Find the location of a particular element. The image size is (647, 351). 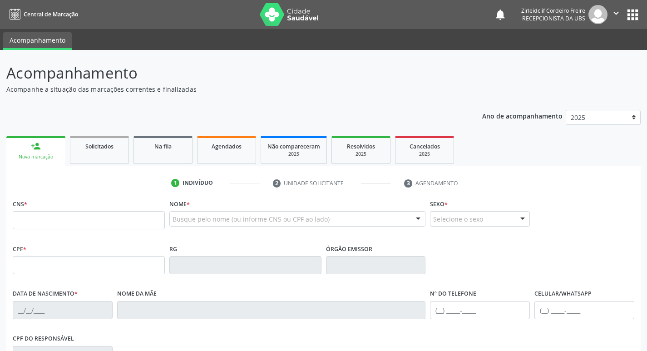

div: Nova marcação is located at coordinates (36, 157).